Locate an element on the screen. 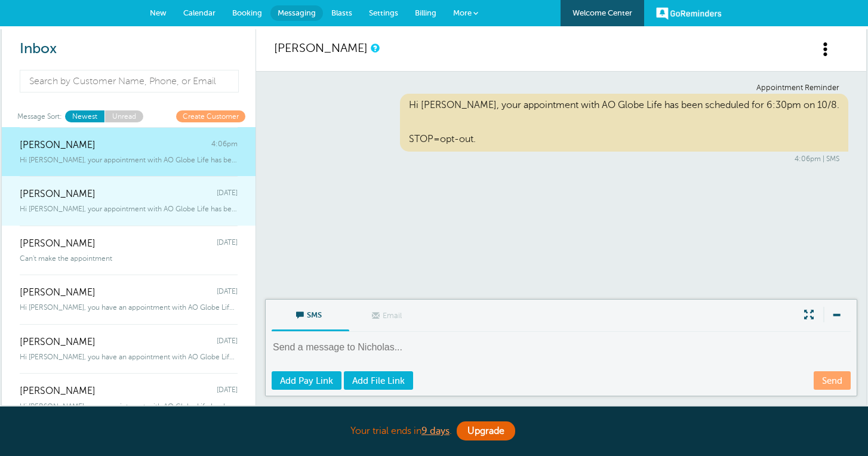  a: 9 days is located at coordinates (435, 431).